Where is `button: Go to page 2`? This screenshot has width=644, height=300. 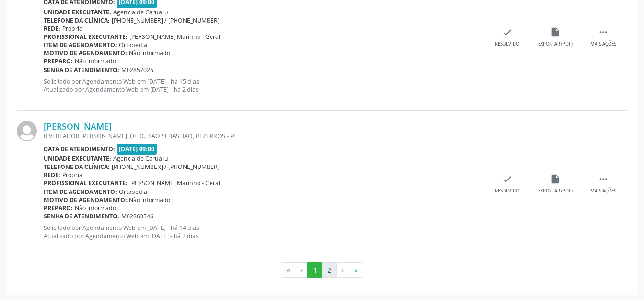 button: Go to page 2 is located at coordinates (329, 270).